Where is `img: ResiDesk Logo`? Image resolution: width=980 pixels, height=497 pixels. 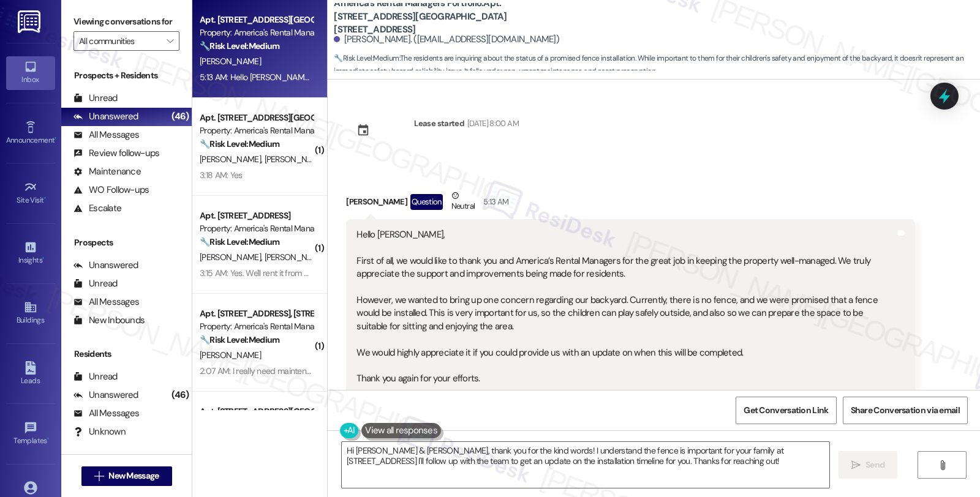
img: ResiDesk Logo is located at coordinates (30, 21).